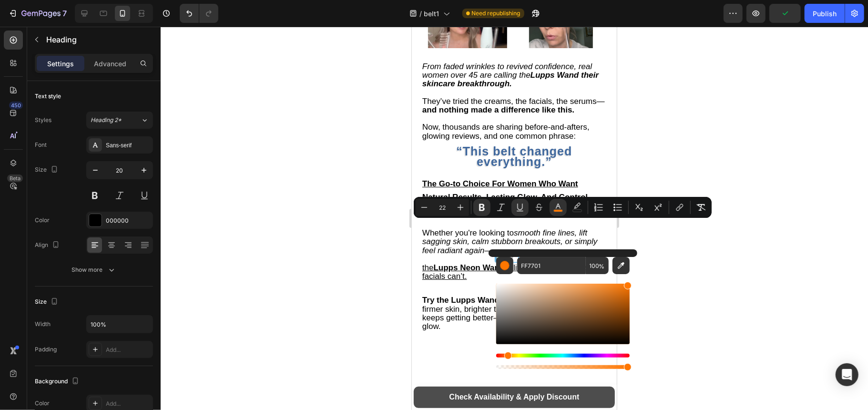 This screenshot has height=410, width=868. What do you see at coordinates (43, 120) in the screenshot?
I see `div: Styles` at bounding box center [43, 120].